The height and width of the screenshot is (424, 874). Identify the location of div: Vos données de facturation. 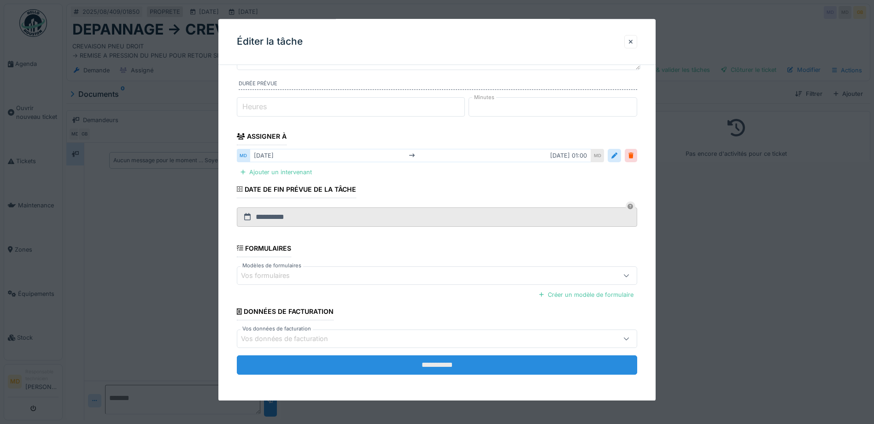
(291, 339).